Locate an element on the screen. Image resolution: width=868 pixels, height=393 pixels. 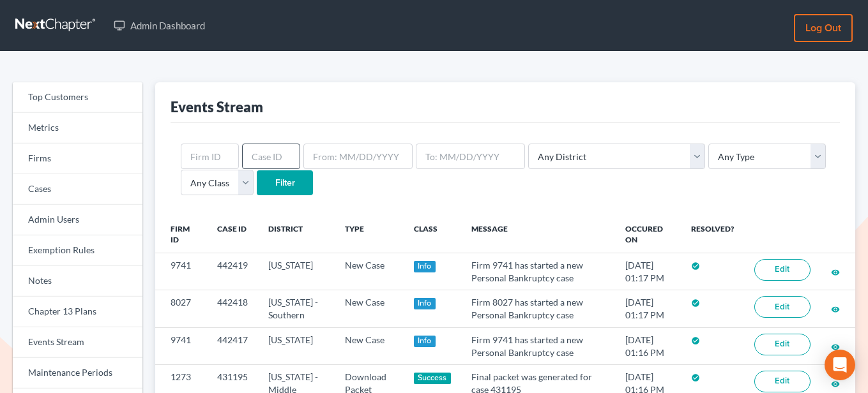
th: Message is located at coordinates (537, 235).